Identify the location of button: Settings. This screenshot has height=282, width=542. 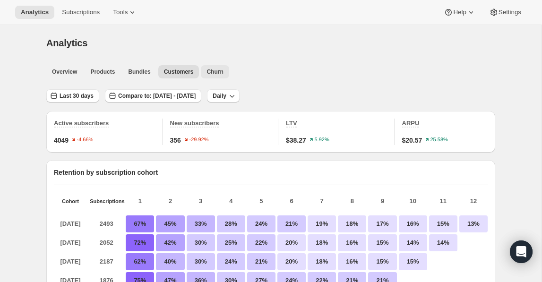
(505, 12).